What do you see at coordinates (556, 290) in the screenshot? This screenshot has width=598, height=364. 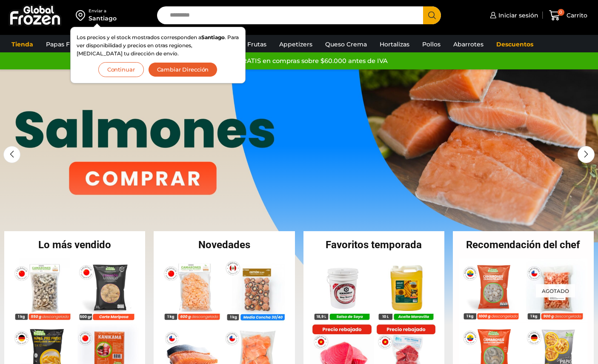 I see `p: Agotado` at bounding box center [556, 290].